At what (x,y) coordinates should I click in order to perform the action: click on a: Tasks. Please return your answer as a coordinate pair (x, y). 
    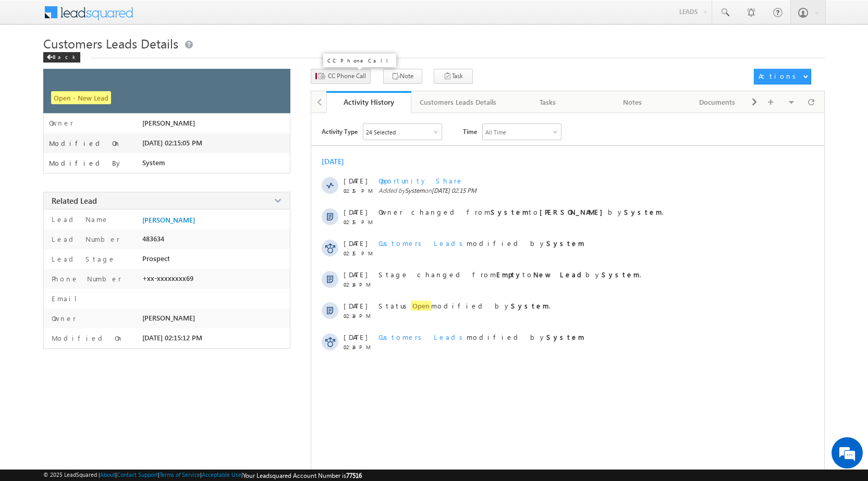
    Looking at the image, I should click on (547, 102).